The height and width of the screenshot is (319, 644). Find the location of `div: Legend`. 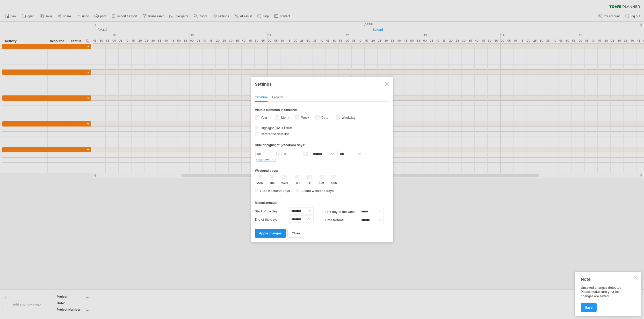

div: Legend is located at coordinates (277, 98).